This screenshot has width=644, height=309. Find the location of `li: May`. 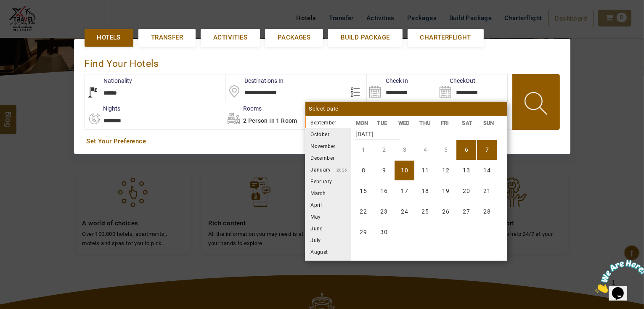

li: May is located at coordinates (328, 217).